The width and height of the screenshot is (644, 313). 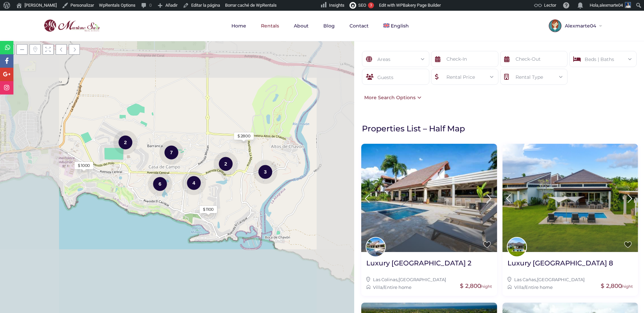 What do you see at coordinates (160, 183) in the screenshot?
I see `div: 6` at bounding box center [160, 183].